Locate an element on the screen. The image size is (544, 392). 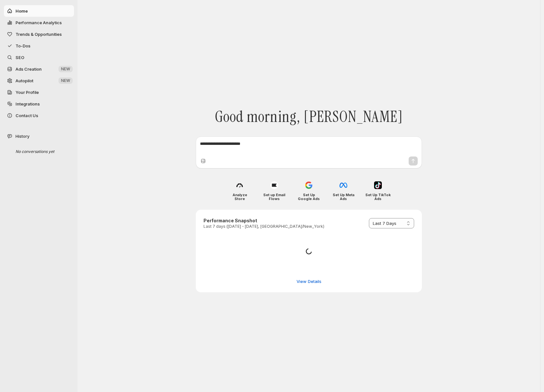
span: SEO is located at coordinates (20, 57).